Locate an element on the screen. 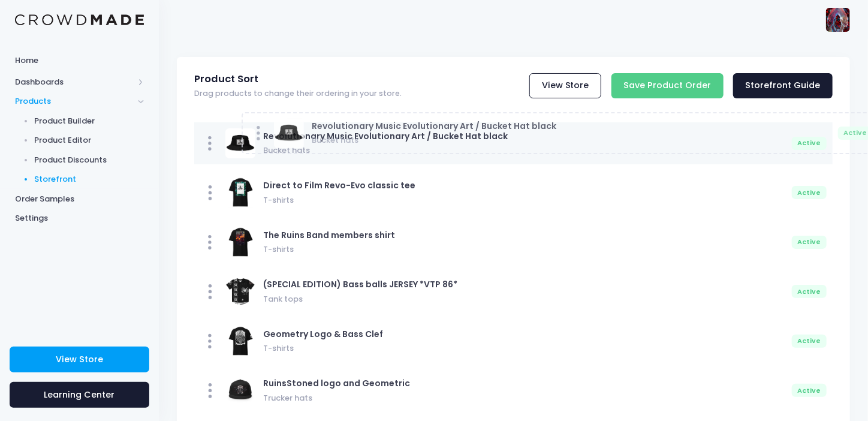  span: View Store is located at coordinates (79, 359).